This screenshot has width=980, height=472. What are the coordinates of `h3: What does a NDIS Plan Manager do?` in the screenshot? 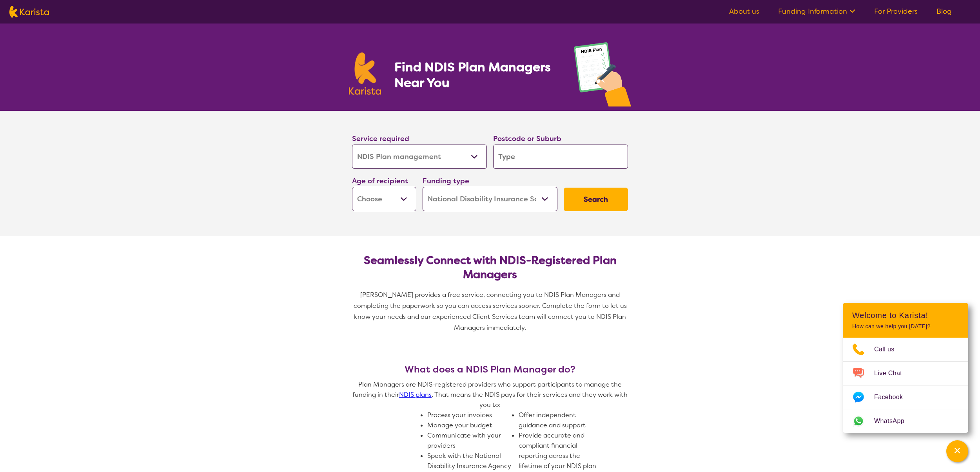 It's located at (490, 369).